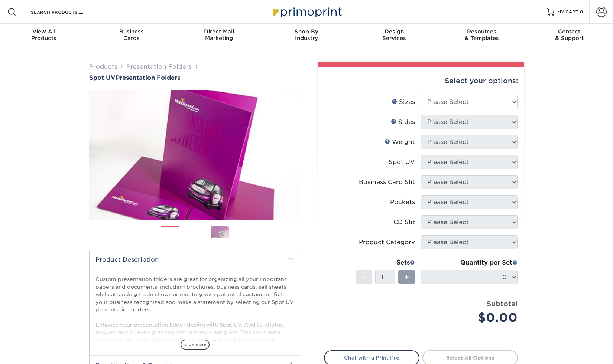 The height and width of the screenshot is (364, 613). Describe the element at coordinates (502, 304) in the screenshot. I see `strong: Subtotal` at that location.